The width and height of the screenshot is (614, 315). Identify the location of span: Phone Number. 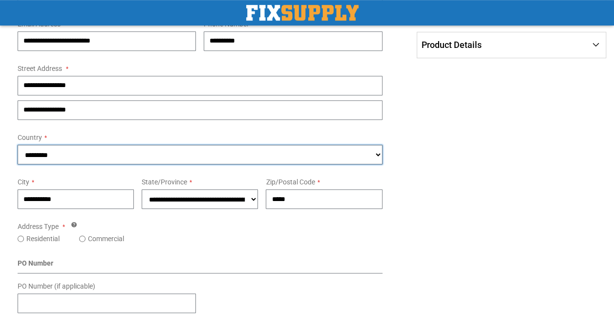
(226, 24).